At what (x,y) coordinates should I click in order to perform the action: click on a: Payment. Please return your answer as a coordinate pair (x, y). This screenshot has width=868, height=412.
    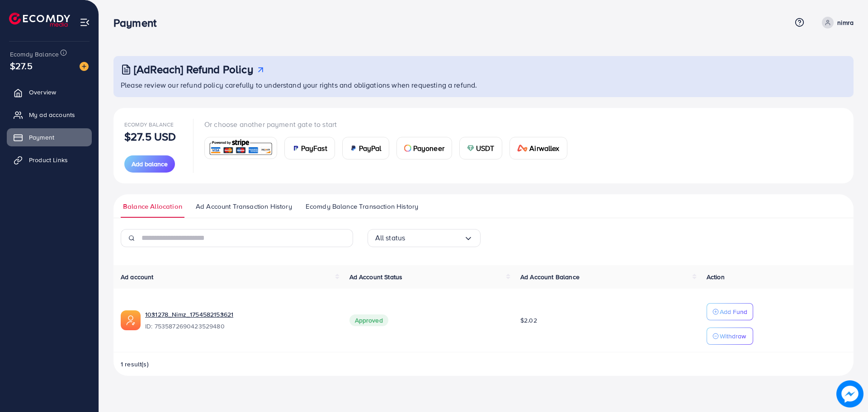
    Looking at the image, I should click on (49, 138).